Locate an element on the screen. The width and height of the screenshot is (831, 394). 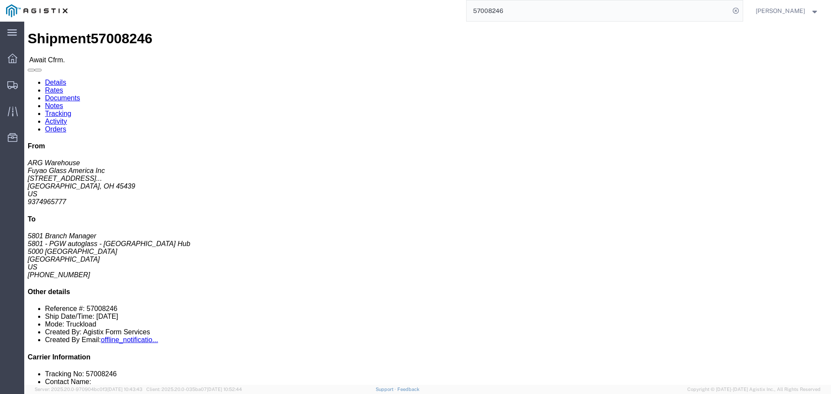
a: Feedback is located at coordinates (408, 389).